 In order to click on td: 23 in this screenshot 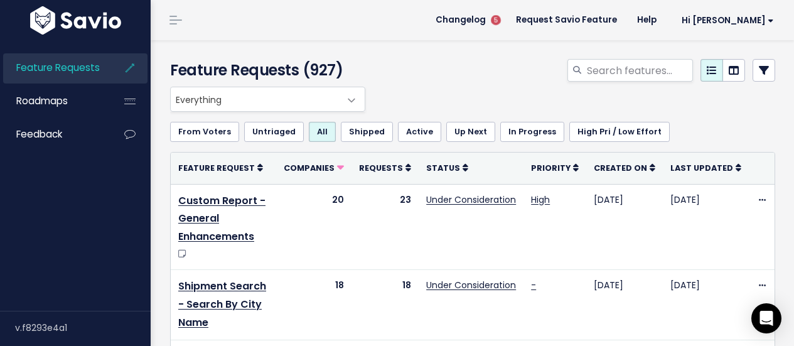, I will do `click(385, 227)`.